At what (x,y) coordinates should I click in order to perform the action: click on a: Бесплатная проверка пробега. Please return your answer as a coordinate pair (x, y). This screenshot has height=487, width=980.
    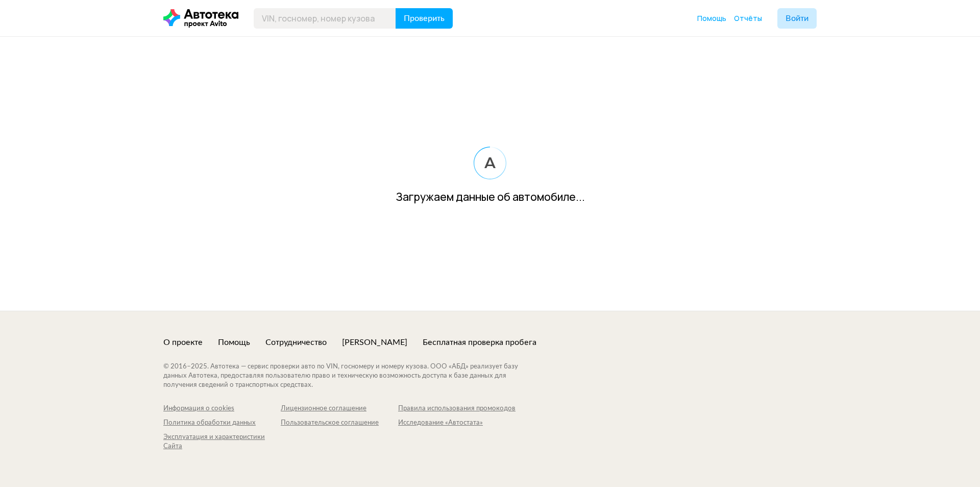
    Looking at the image, I should click on (480, 342).